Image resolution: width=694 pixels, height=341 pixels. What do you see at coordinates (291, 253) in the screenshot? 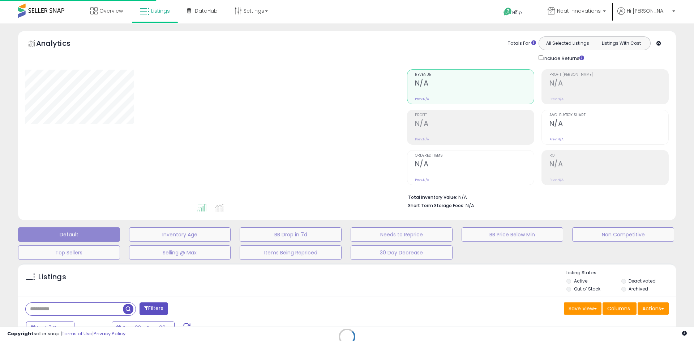
I see `button: Items Being Repriced` at bounding box center [291, 253].